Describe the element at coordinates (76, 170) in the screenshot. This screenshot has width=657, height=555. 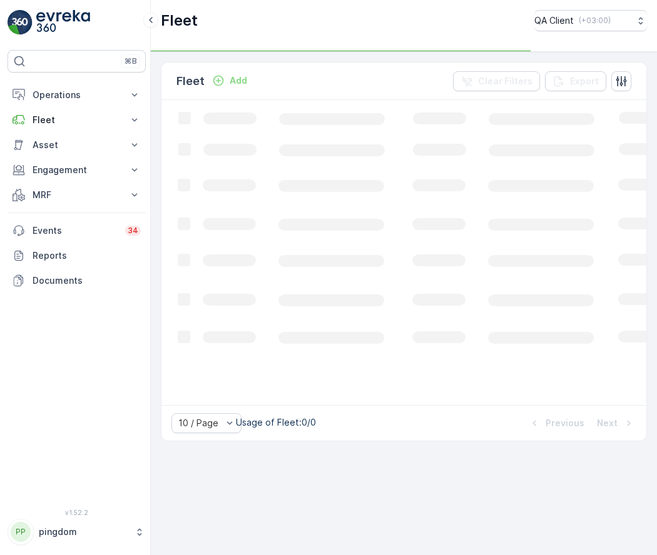
I see `p: Engagement` at that location.